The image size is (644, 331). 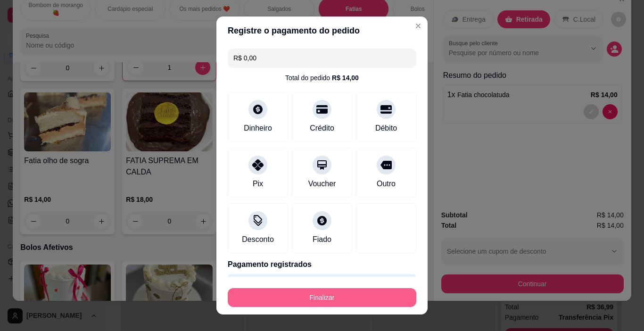 What do you see at coordinates (322, 298) in the screenshot?
I see `button: Finalizar` at bounding box center [322, 298].